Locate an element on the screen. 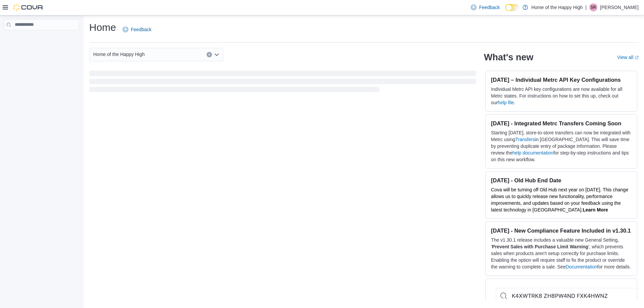  p: Home of the Happy High is located at coordinates (557, 7).